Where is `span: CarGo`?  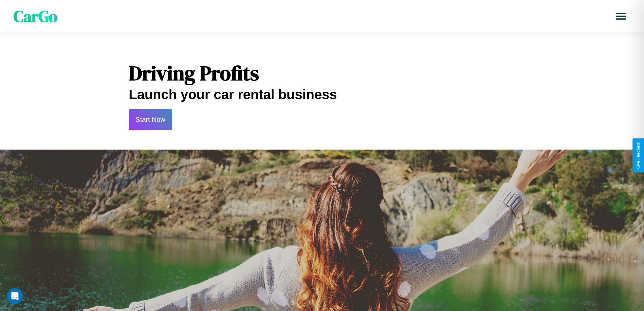
span: CarGo is located at coordinates (36, 16).